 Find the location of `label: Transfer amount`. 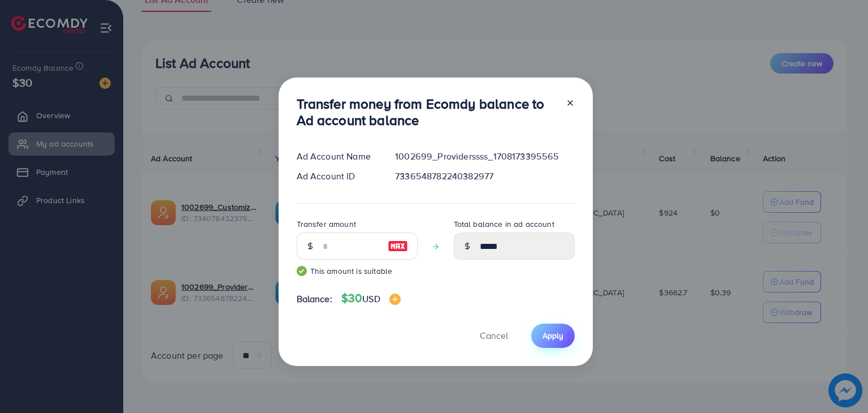

label: Transfer amount is located at coordinates (326, 224).